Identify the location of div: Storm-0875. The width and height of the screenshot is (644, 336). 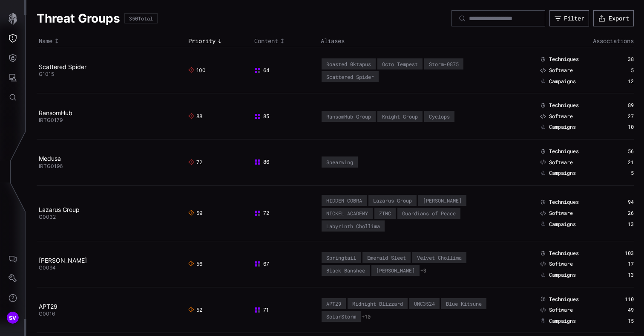
(444, 64).